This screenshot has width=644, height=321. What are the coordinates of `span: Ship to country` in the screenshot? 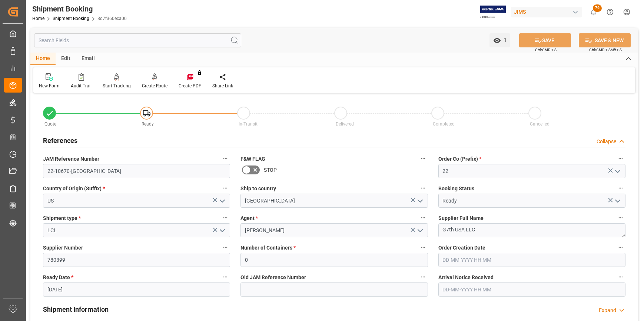 It's located at (258, 189).